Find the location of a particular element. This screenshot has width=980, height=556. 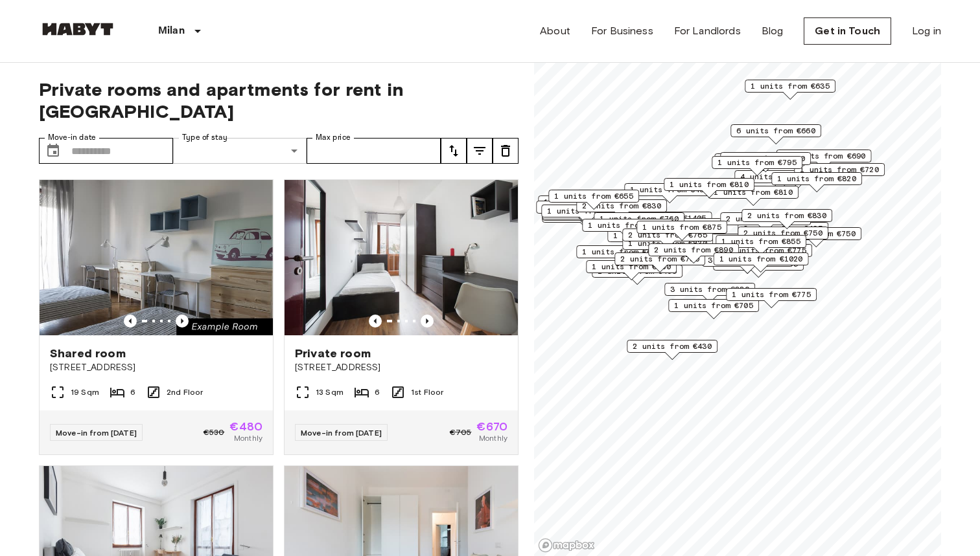

label: Move-in date is located at coordinates (72, 138).